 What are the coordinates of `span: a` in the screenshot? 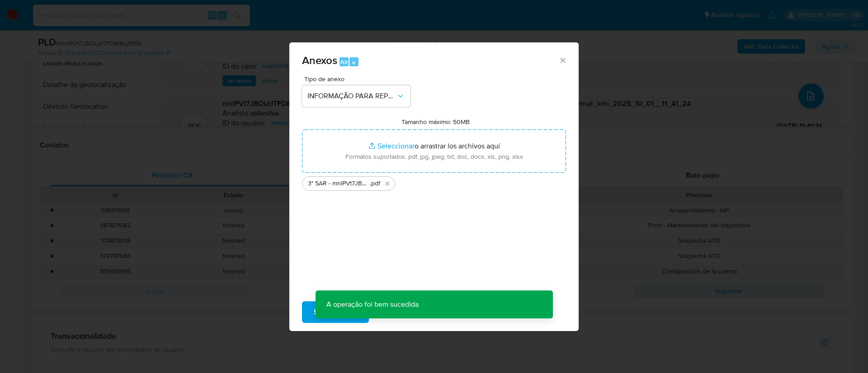 It's located at (354, 61).